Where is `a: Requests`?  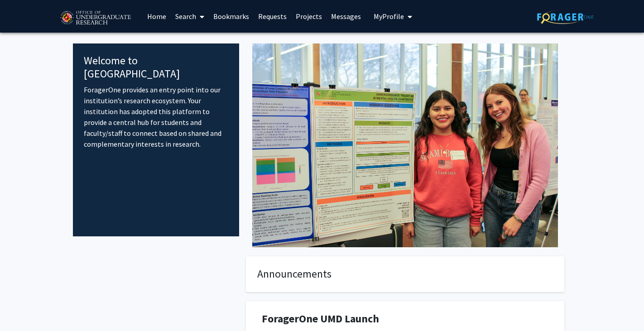
a: Requests is located at coordinates (272, 17).